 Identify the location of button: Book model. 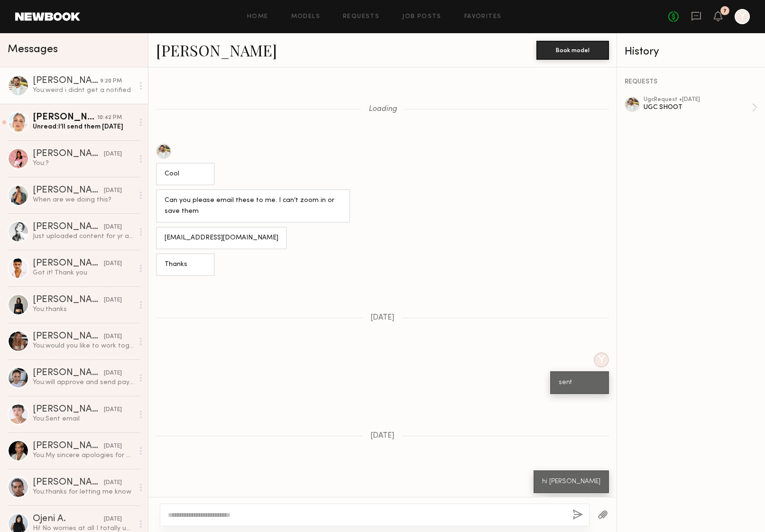
(573, 50).